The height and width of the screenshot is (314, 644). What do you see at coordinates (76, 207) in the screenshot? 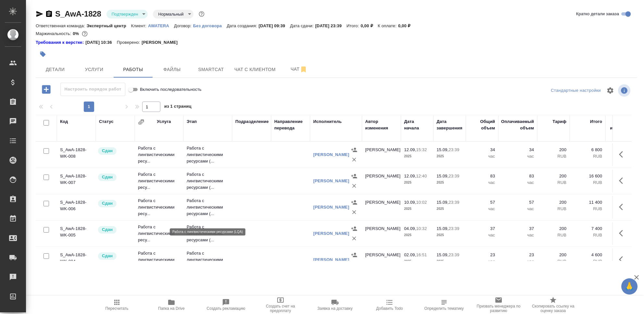
I see `td: S_AwA-1828-WK-006` at bounding box center [76, 207].